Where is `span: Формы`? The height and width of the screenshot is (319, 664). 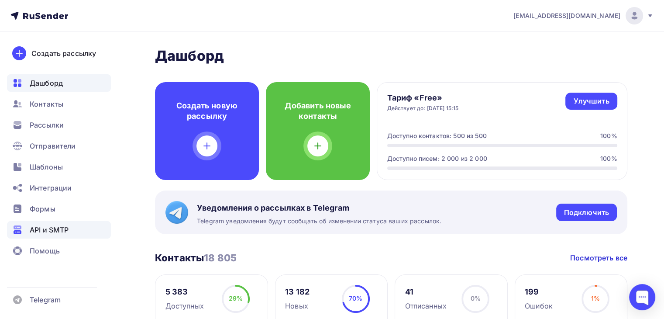 span: Формы is located at coordinates (42, 209).